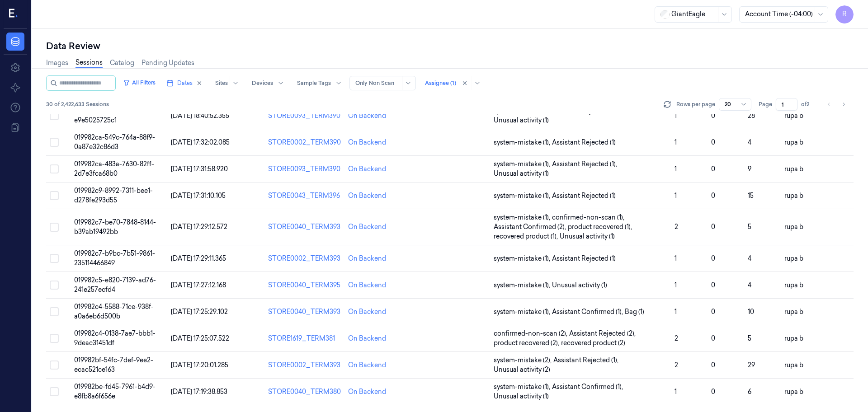  I want to click on span: product recovered (1) ,, so click(601, 227).